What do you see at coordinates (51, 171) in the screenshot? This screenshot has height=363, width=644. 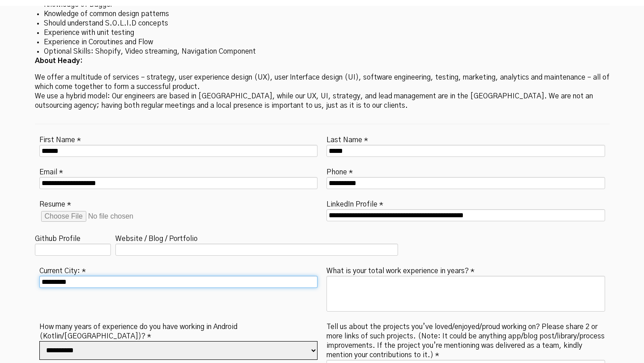 I see `label: Email *` at bounding box center [51, 171].